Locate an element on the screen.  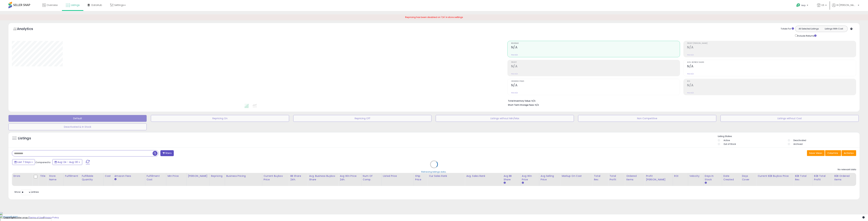
b: Total Inventory Value: is located at coordinates (520, 101).